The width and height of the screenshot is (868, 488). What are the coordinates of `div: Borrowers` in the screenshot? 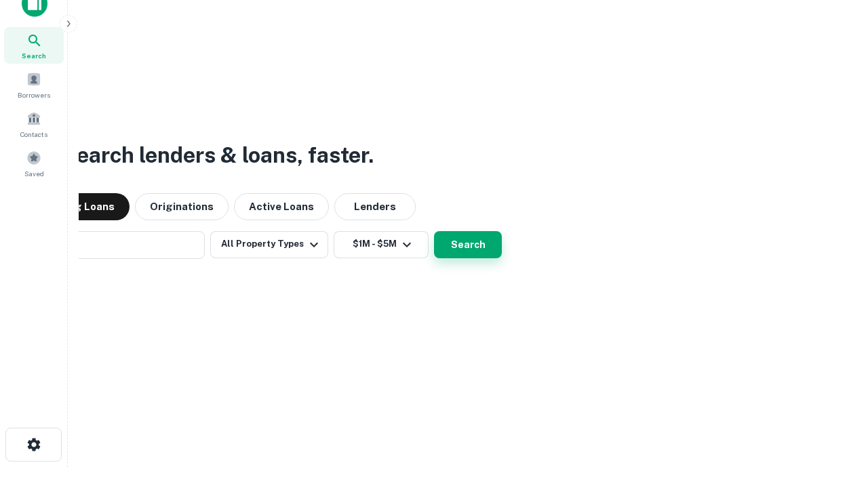 It's located at (34, 85).